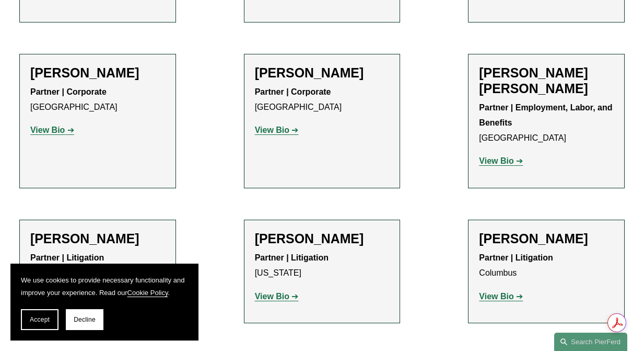  Describe the element at coordinates (40, 319) in the screenshot. I see `button: Accept` at that location.